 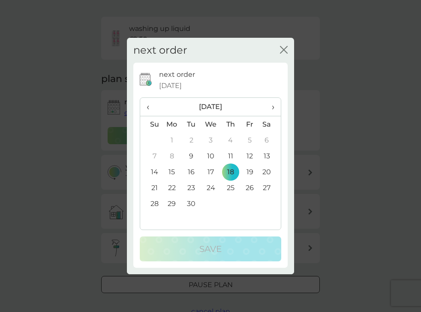 What do you see at coordinates (191, 187) in the screenshot?
I see `td: 23` at bounding box center [191, 187].